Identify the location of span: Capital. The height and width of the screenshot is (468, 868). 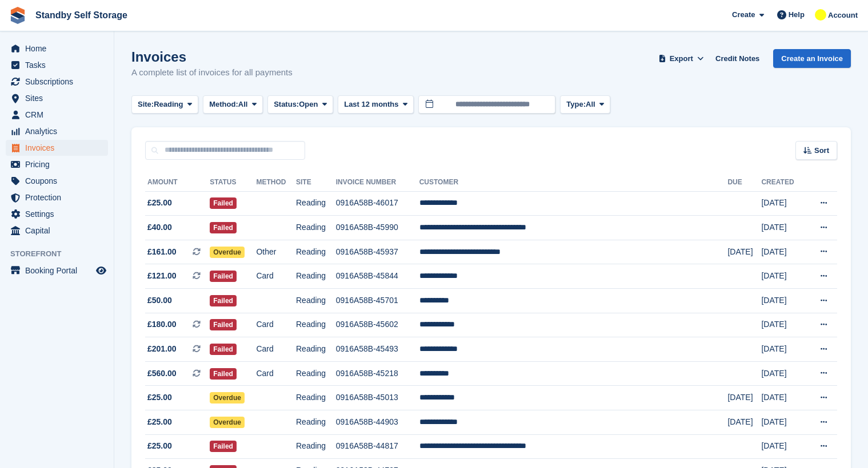
(60, 231).